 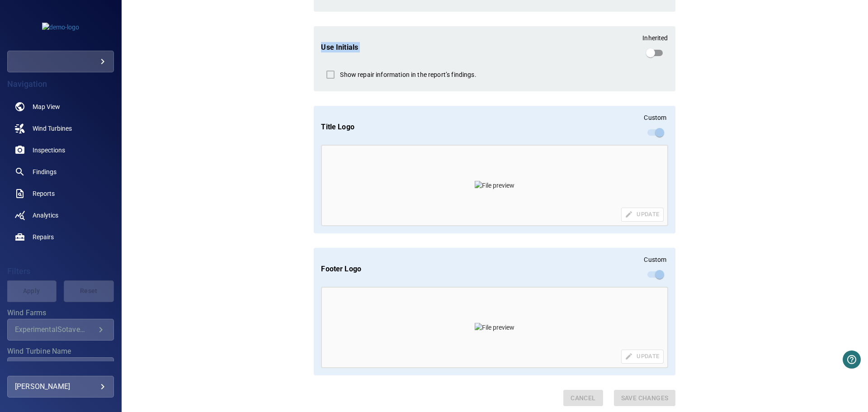 I want to click on label: Title logo, so click(x=338, y=127).